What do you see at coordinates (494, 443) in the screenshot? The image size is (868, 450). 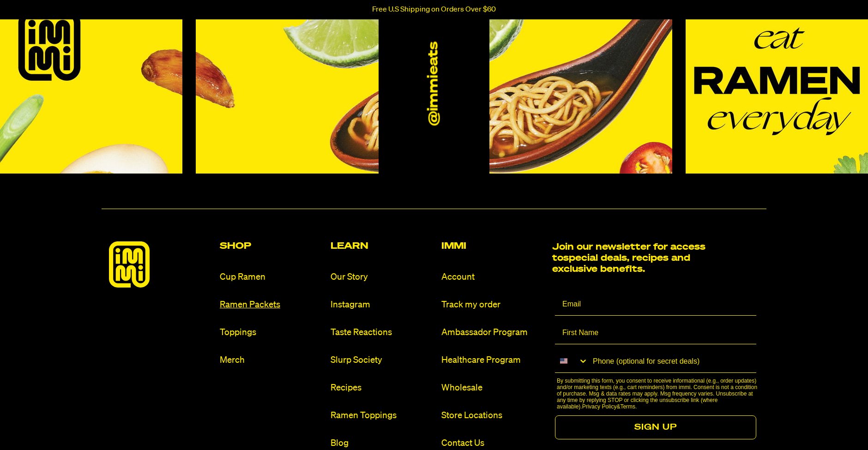 I see `a: Contact Us` at bounding box center [494, 443].